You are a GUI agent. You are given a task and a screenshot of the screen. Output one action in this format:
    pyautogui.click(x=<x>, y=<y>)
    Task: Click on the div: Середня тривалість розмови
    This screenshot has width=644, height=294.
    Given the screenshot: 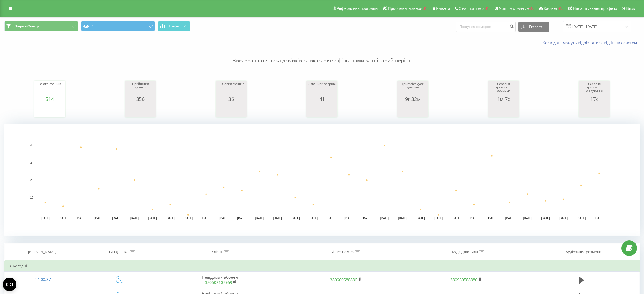 What is the action you would take?
    pyautogui.click(x=504, y=89)
    